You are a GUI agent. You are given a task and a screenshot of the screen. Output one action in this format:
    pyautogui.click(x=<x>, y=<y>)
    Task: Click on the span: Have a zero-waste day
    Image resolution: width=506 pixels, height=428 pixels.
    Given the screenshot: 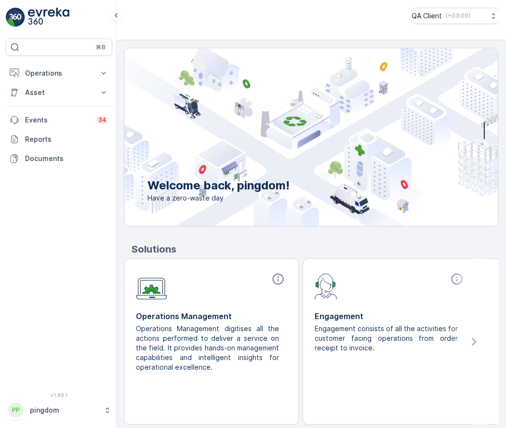 What is the action you would take?
    pyautogui.click(x=218, y=198)
    